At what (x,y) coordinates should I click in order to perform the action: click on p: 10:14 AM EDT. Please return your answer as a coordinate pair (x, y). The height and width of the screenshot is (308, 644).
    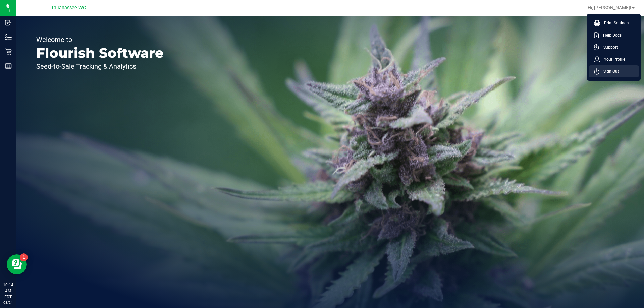
    Looking at the image, I should click on (8, 291).